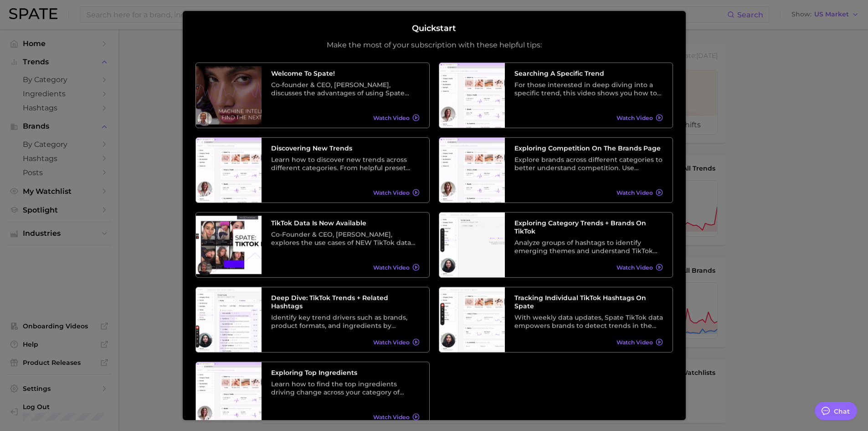  What do you see at coordinates (589, 73) in the screenshot?
I see `h3: Searching A Specific Trend` at bounding box center [589, 73].